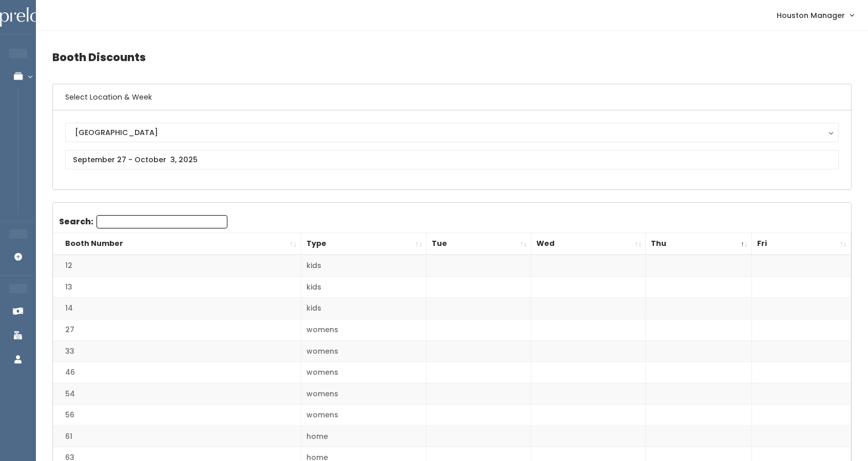  What do you see at coordinates (811, 15) in the screenshot?
I see `span: Houston Manager` at bounding box center [811, 15].